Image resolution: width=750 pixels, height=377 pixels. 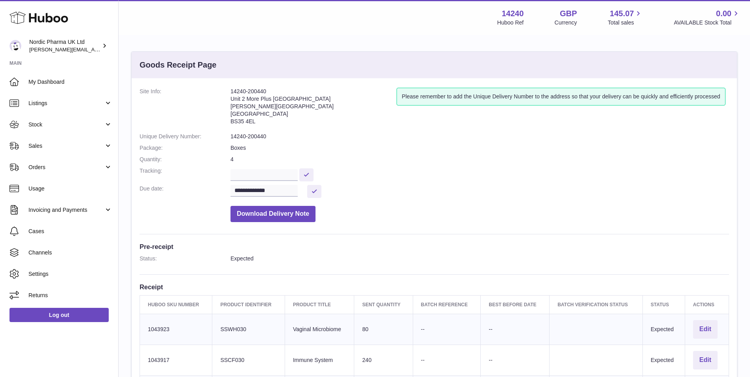 I want to click on h3: Receipt, so click(x=434, y=287).